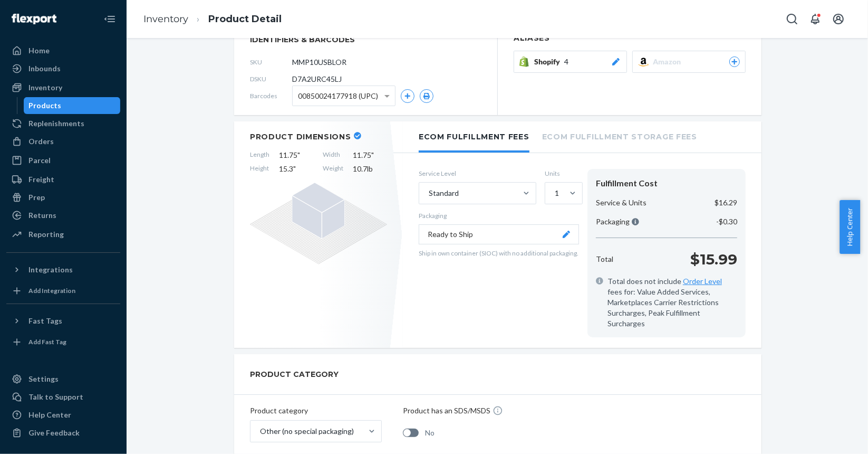 The width and height of the screenshot is (868, 454). I want to click on a: Replenishments, so click(64, 123).